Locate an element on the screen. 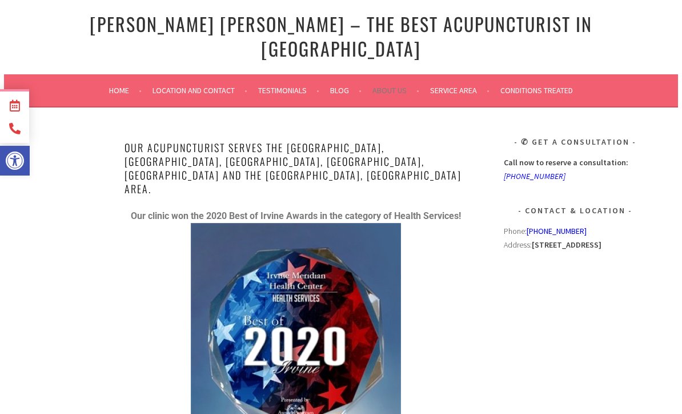 The width and height of the screenshot is (682, 414). strong: Call now to reserve a consultation: is located at coordinates (566, 162).